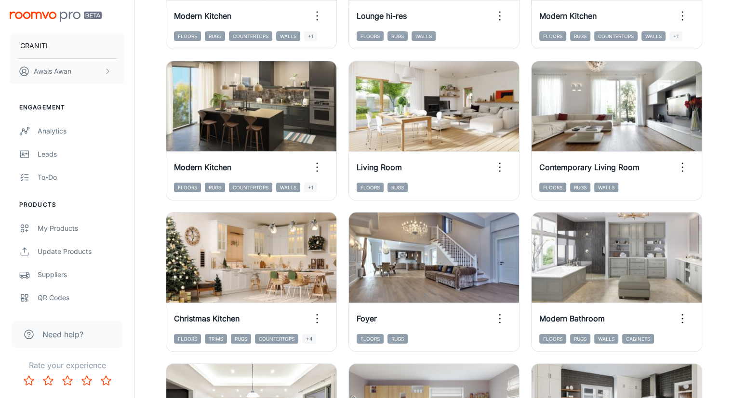 The height and width of the screenshot is (398, 733). Describe the element at coordinates (67, 71) in the screenshot. I see `button: Awais Awan` at that location.